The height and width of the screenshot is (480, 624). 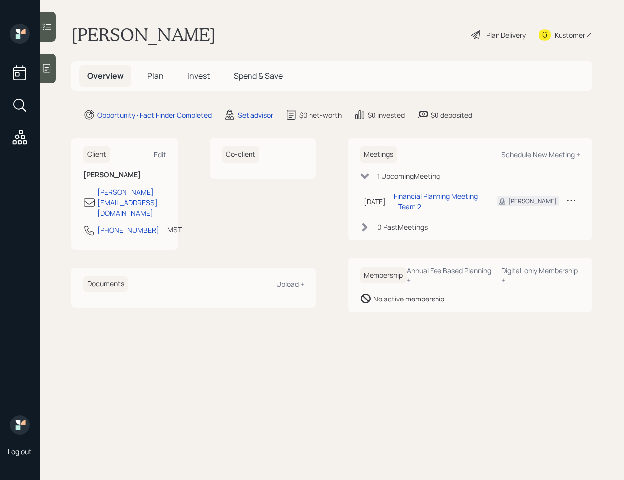 I want to click on h6: Meetings, so click(x=379, y=154).